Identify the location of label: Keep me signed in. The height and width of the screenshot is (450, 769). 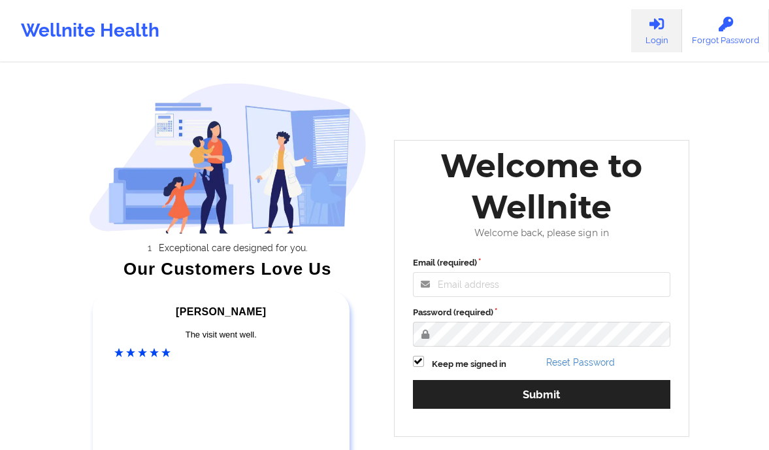
(469, 364).